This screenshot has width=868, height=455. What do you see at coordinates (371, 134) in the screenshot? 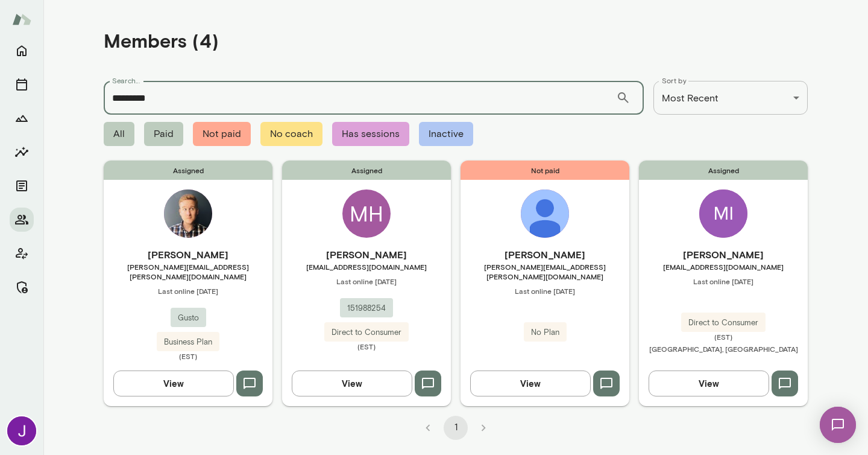
I see `span: Has sessions` at bounding box center [371, 134].